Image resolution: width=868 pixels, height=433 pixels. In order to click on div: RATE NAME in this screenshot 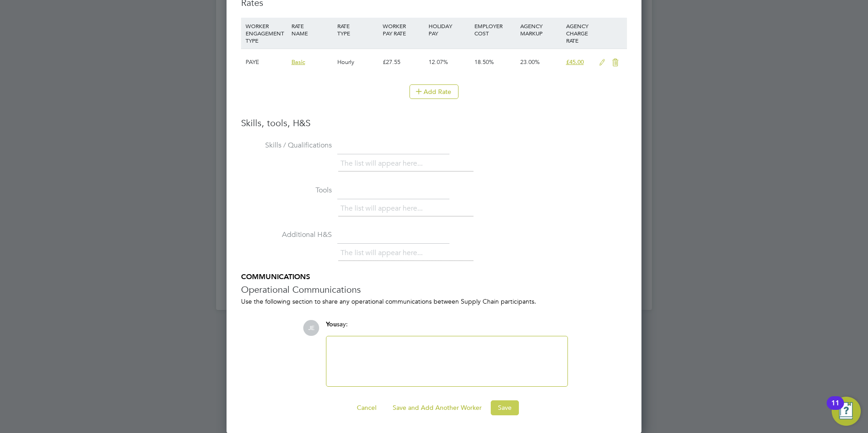, I will do `click(312, 29)`.